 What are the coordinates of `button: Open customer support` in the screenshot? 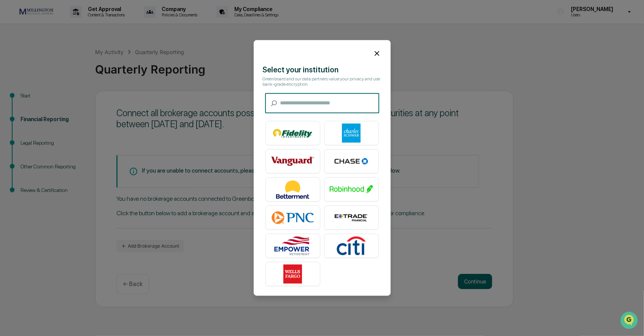 It's located at (9, 9).